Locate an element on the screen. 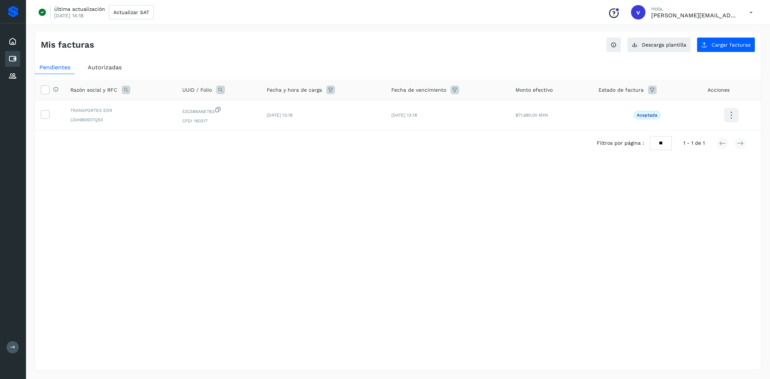  button: Actualizar SAT is located at coordinates (131, 12).